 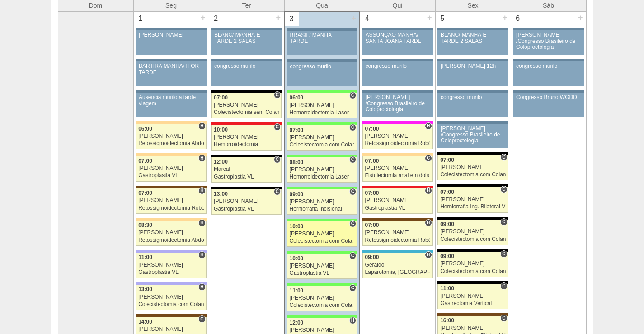 I want to click on div: Gastroplastia VL, so click(x=246, y=209).